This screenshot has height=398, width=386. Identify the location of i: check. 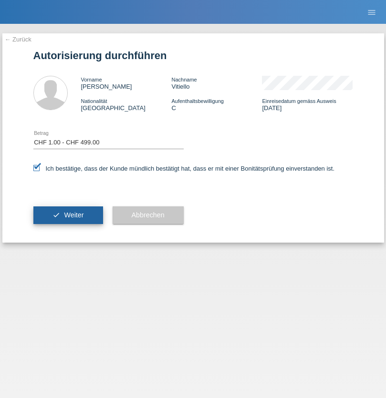
(56, 215).